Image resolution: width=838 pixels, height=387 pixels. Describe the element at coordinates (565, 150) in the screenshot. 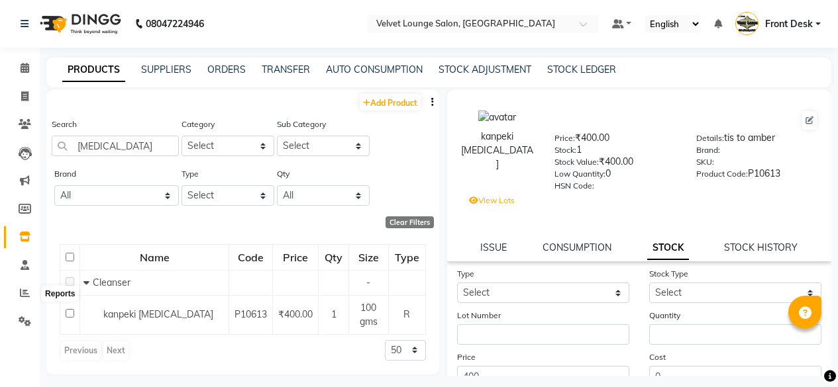

I see `label: Stock:` at that location.